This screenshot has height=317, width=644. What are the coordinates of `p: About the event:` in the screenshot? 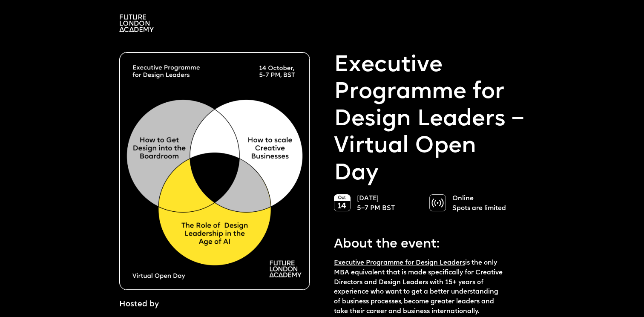 It's located at (419, 242).